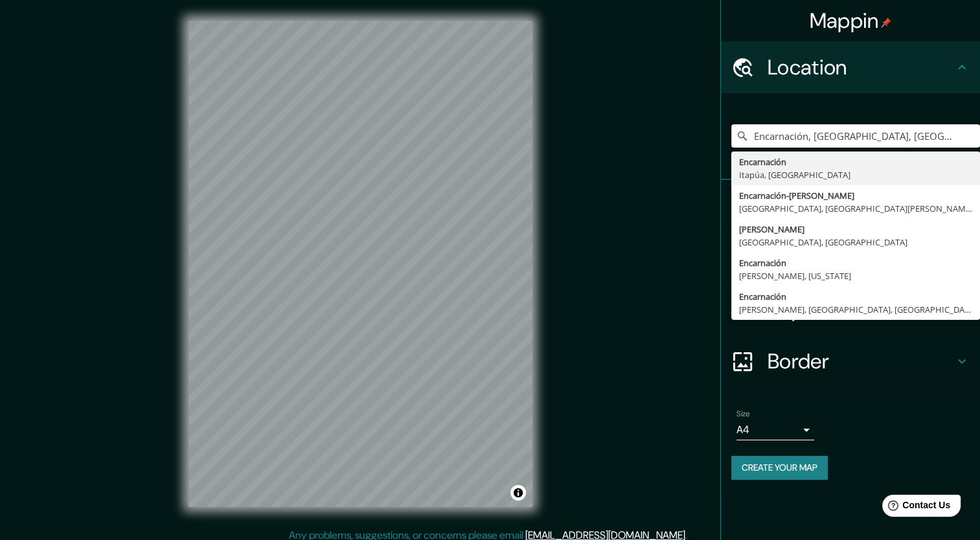 This screenshot has height=540, width=980. Describe the element at coordinates (850, 258) in the screenshot. I see `div: Style` at that location.